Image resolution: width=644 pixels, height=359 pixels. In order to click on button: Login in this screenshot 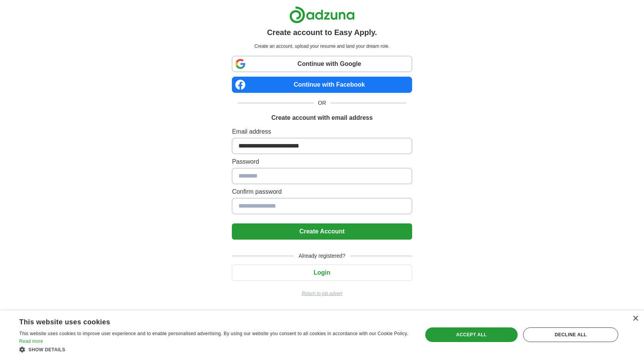, I will do `click(322, 272)`.